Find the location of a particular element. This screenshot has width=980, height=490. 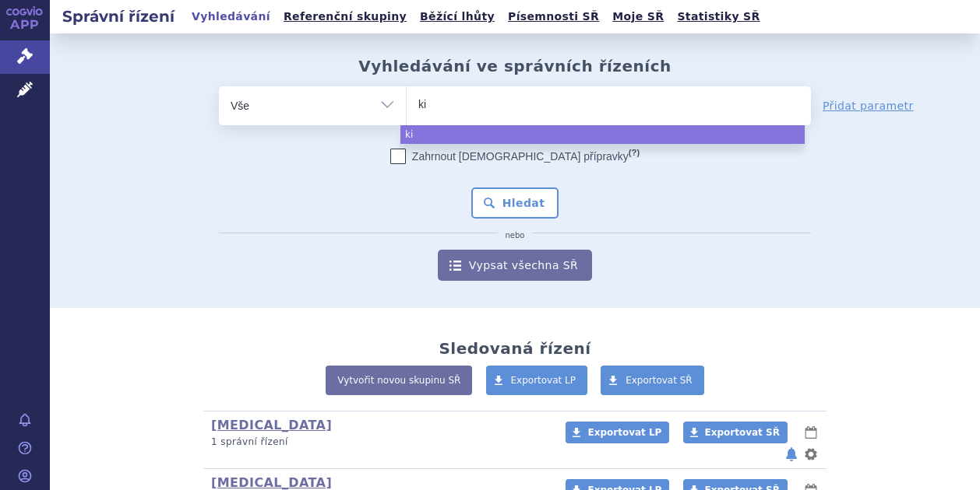

button: notifikace is located at coordinates (792, 454).